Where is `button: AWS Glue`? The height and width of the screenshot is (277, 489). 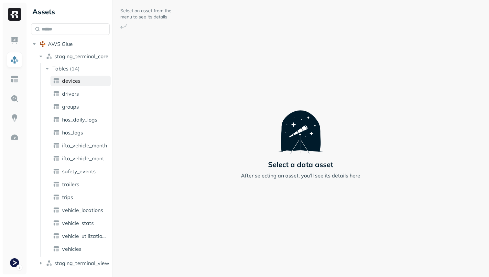
button: AWS Glue is located at coordinates (70, 44).